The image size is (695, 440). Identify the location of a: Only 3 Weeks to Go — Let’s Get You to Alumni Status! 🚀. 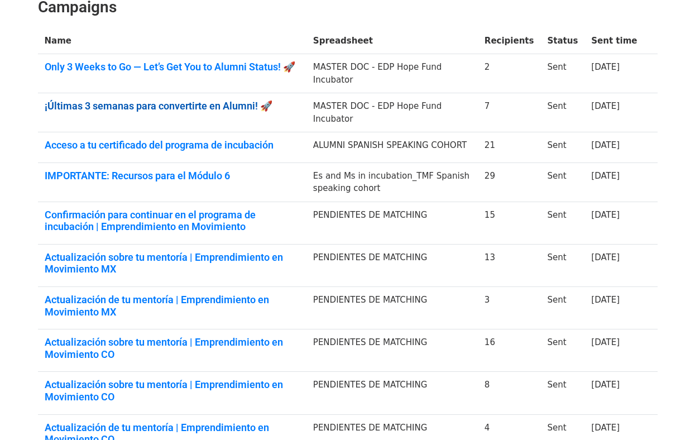
(172, 67).